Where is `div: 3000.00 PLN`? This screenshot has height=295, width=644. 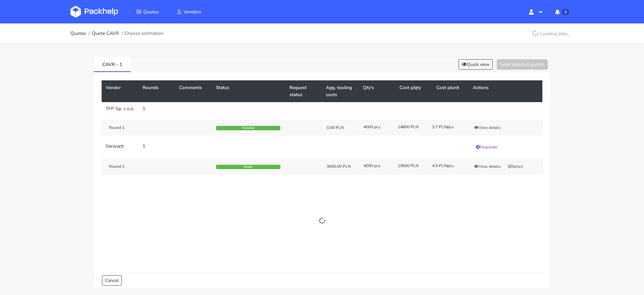
div: 3000.00 PLN is located at coordinates (340, 167).